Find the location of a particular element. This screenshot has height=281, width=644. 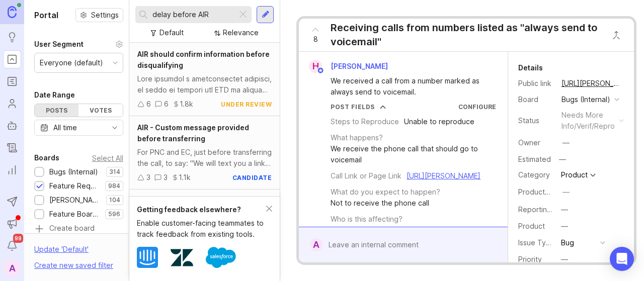

p: 596 is located at coordinates (114, 214).